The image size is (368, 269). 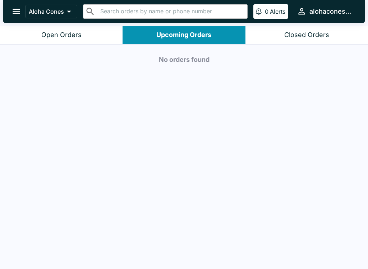 I want to click on p: 0, so click(x=267, y=11).